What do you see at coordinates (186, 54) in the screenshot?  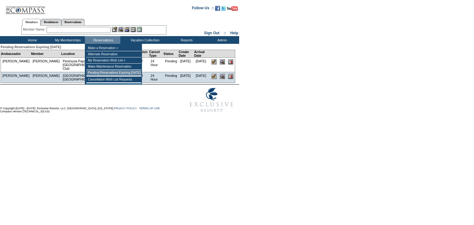 I see `td: Create Date` at bounding box center [186, 54].